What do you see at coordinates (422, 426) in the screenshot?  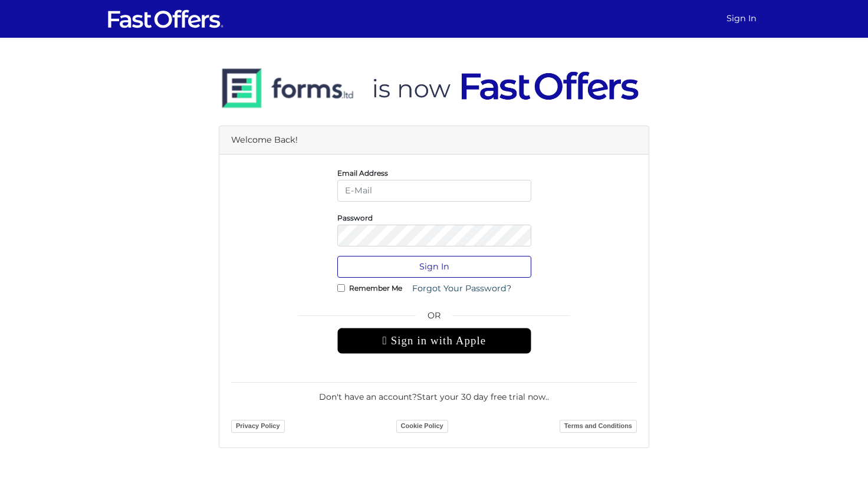 I see `a: Cookie Policy` at bounding box center [422, 426].